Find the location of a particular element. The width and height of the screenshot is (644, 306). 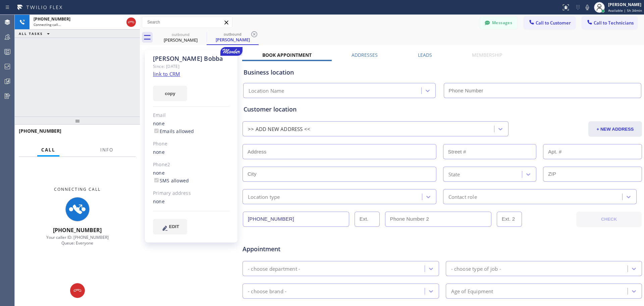

div: Age of Equipment is located at coordinates (473, 291).